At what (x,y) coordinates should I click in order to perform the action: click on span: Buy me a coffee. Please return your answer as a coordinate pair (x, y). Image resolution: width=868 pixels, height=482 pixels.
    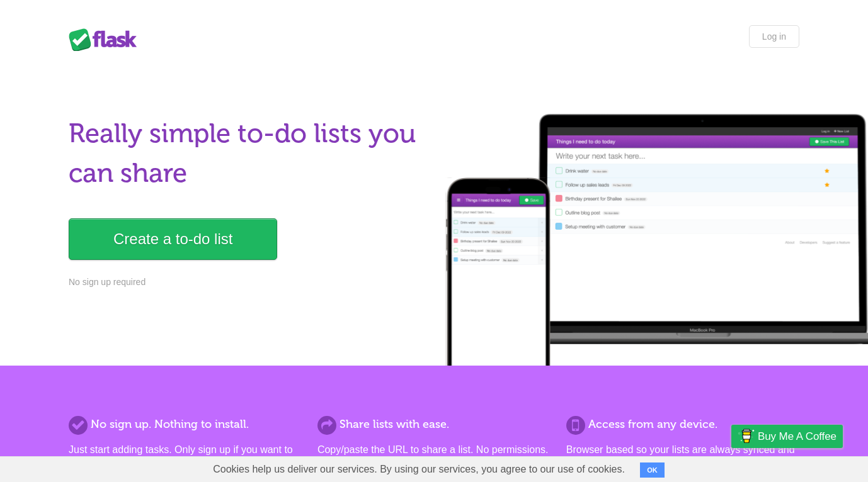
    Looking at the image, I should click on (797, 436).